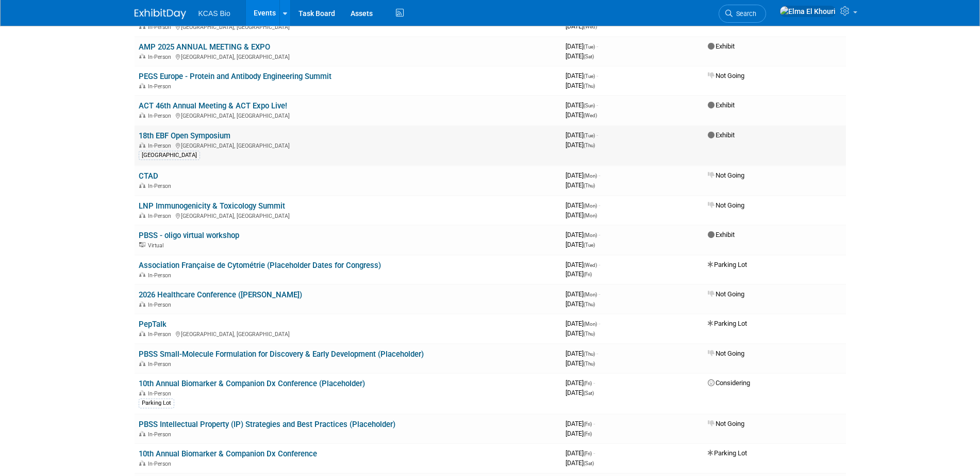 This screenshot has height=476, width=980. What do you see at coordinates (214, 13) in the screenshot?
I see `span: KCAS Bio` at bounding box center [214, 13].